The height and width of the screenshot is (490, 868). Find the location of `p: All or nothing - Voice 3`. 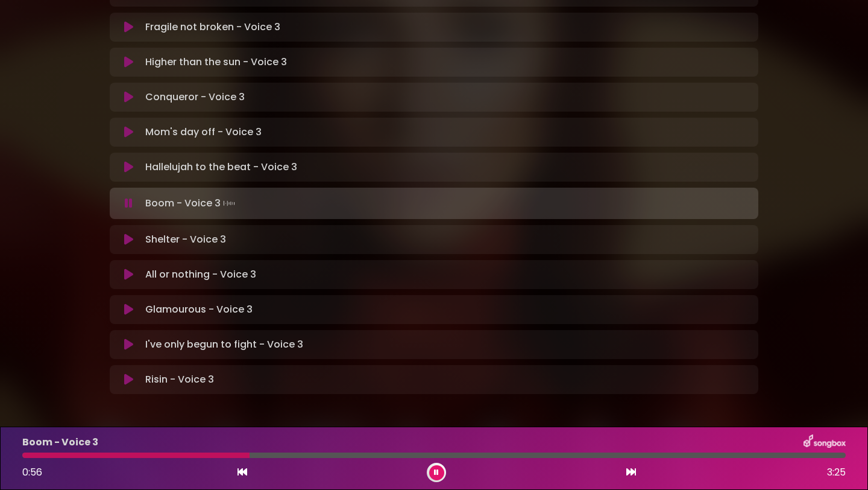

p: All or nothing - Voice 3 is located at coordinates (201, 275).